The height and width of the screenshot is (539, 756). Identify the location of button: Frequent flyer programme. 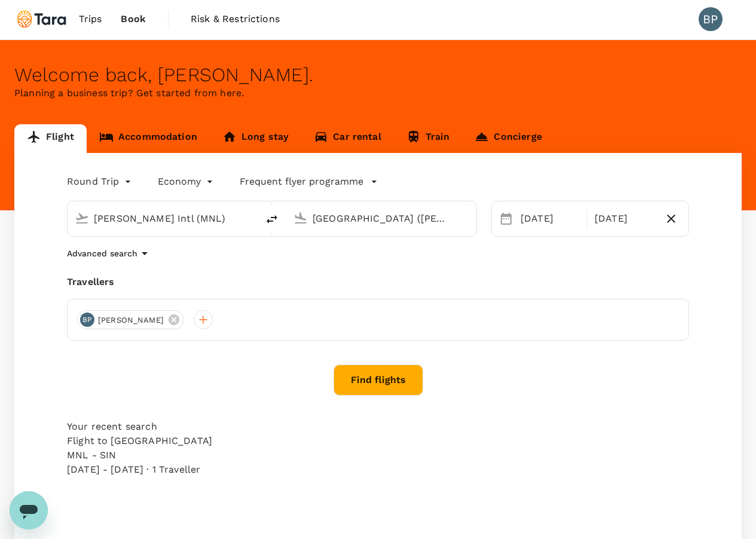
(309, 182).